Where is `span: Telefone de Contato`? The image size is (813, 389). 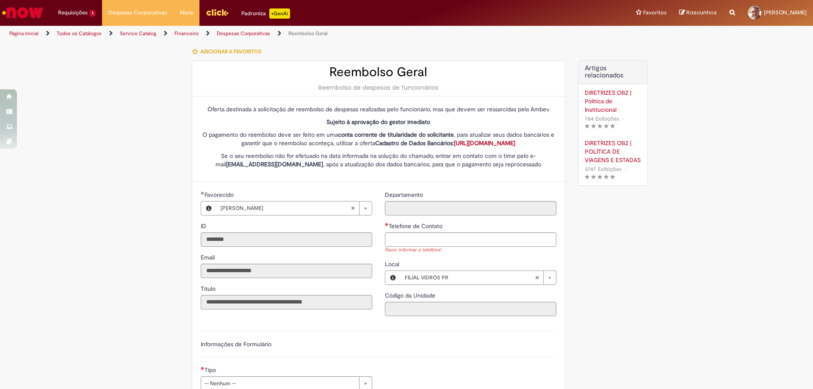
span: Telefone de Contato is located at coordinates (416, 226).